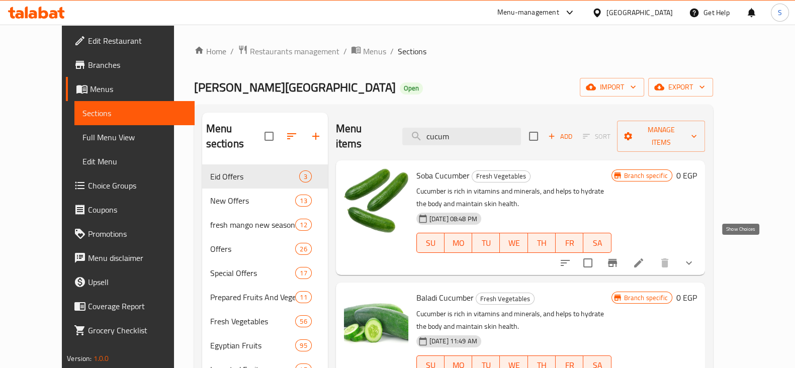 This screenshot has height=368, width=795. Describe the element at coordinates (137, 258) in the screenshot. I see `span: Menu disclaimer` at that location.